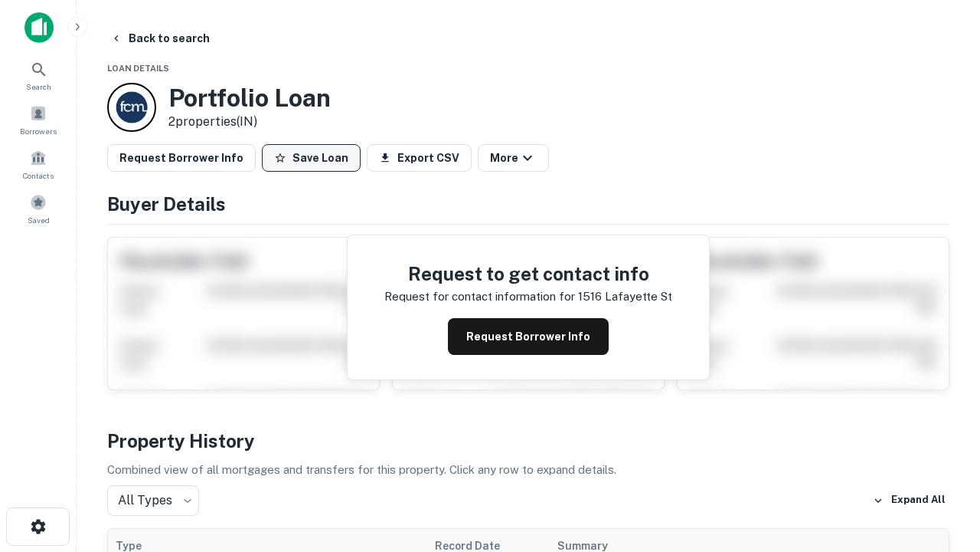 The image size is (980, 552). What do you see at coordinates (528, 204) in the screenshot?
I see `h4: Buyer Details` at bounding box center [528, 204].